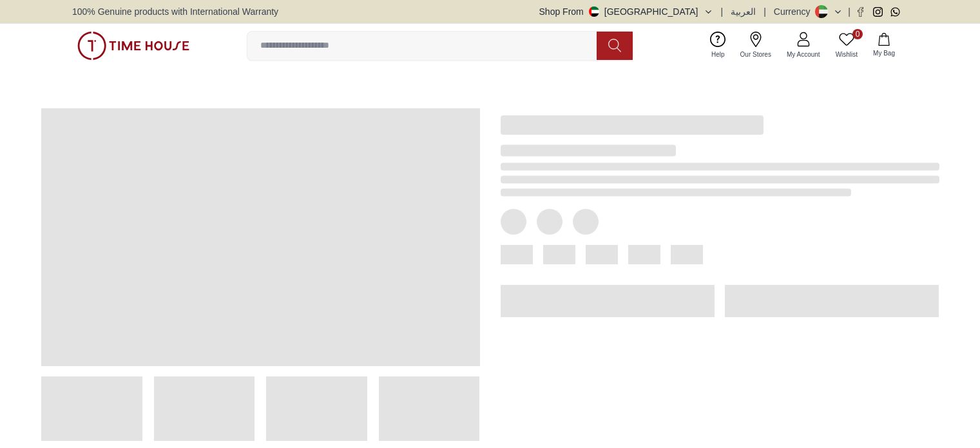 This screenshot has width=980, height=448. I want to click on span: My Bag, so click(884, 53).